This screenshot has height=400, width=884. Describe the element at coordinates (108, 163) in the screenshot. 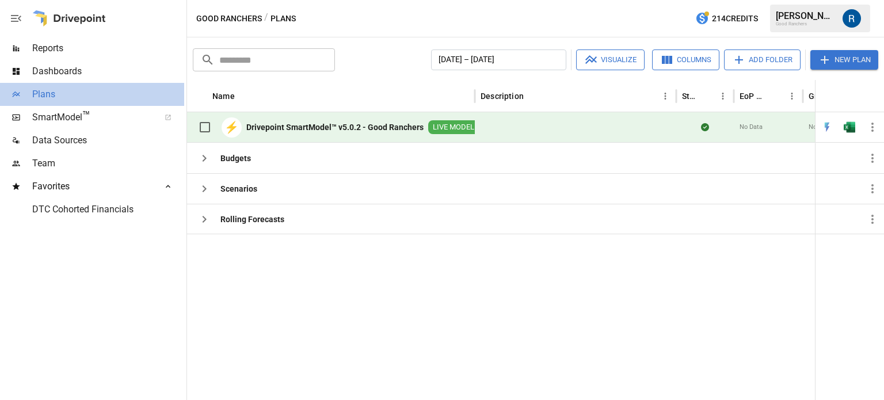

I see `span: Team` at that location.